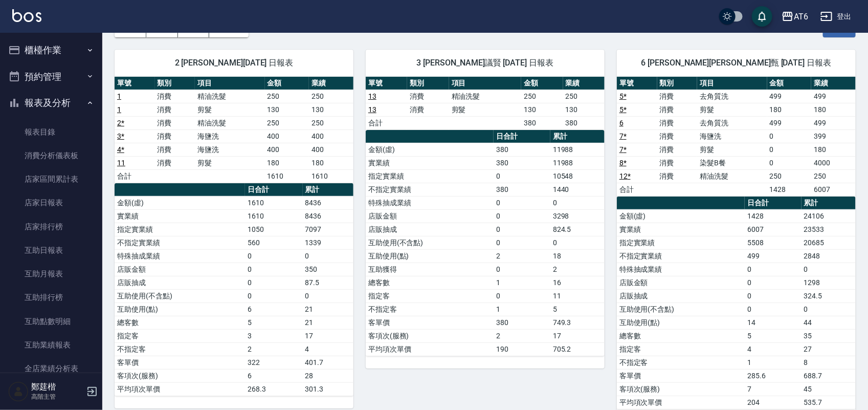 The height and width of the screenshot is (410, 868). Describe the element at coordinates (577, 296) in the screenshot. I see `td: 11` at that location.